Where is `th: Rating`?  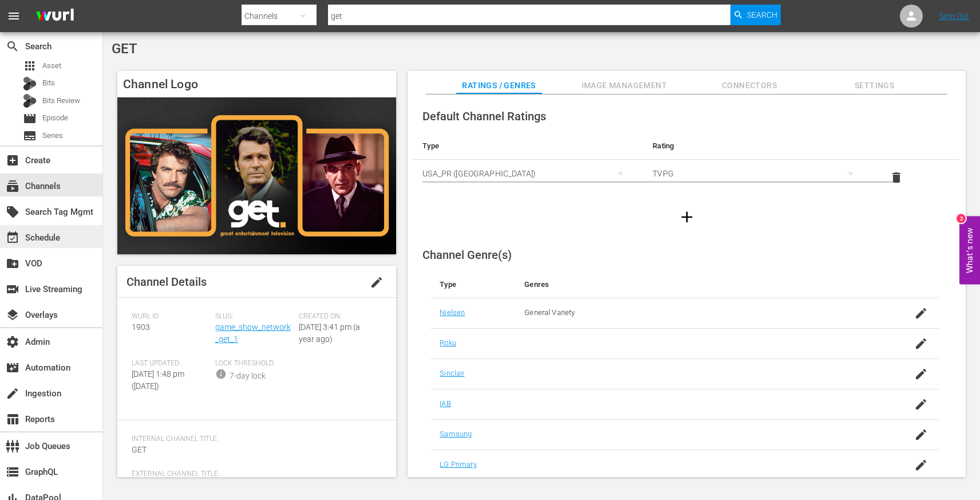
th: Rating is located at coordinates (758, 146).